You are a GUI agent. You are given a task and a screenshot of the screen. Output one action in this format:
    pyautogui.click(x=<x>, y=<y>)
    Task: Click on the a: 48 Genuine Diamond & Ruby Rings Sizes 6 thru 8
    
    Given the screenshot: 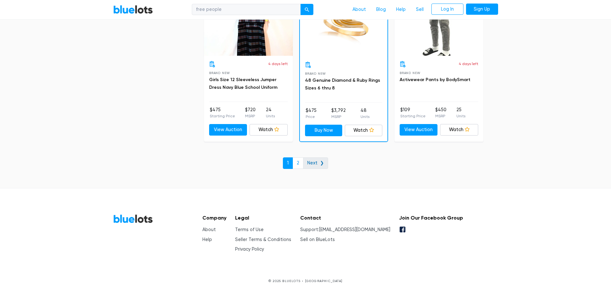 What is the action you would take?
    pyautogui.click(x=342, y=84)
    